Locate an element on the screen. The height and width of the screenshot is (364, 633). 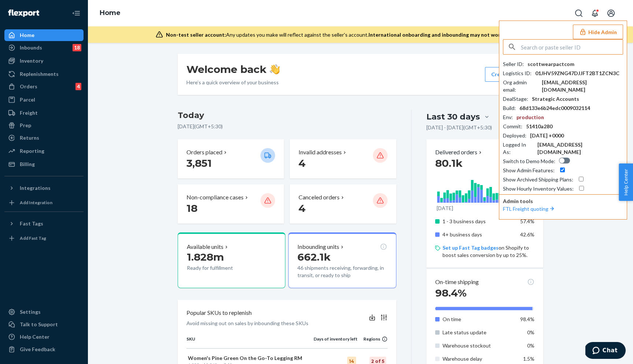
p: Warehouse stockout is located at coordinates (478, 345).